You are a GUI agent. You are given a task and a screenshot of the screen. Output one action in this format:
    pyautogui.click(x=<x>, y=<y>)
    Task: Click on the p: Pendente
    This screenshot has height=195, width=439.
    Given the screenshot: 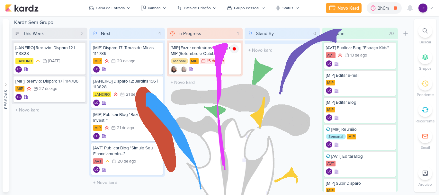 What is the action you would take?
    pyautogui.click(x=425, y=95)
    